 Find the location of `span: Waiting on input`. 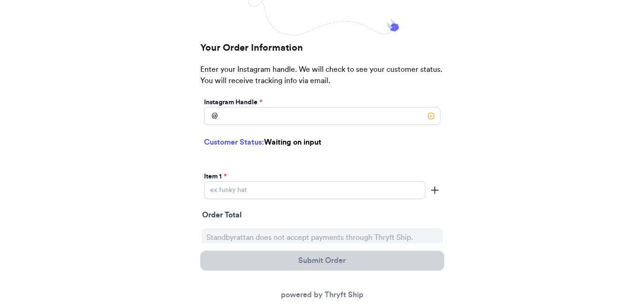

span: Waiting on input is located at coordinates (293, 142).